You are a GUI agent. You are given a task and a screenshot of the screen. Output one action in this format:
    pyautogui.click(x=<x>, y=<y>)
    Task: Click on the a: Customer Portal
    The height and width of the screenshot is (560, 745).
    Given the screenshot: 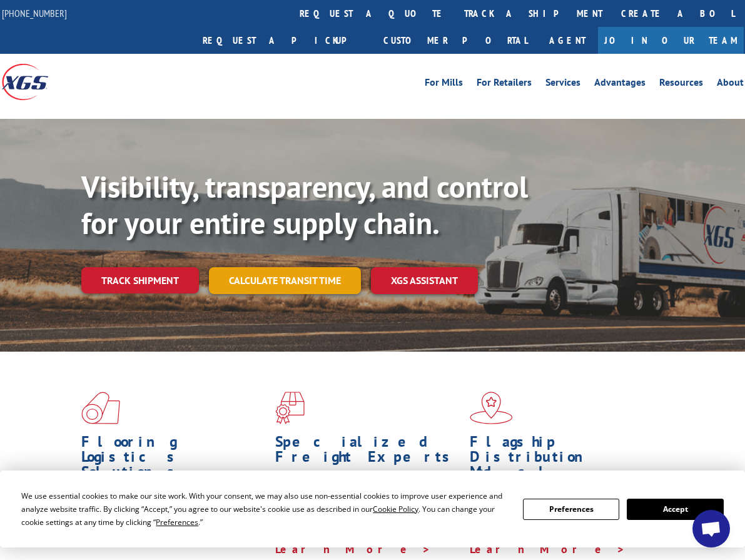 What is the action you would take?
    pyautogui.click(x=455, y=40)
    